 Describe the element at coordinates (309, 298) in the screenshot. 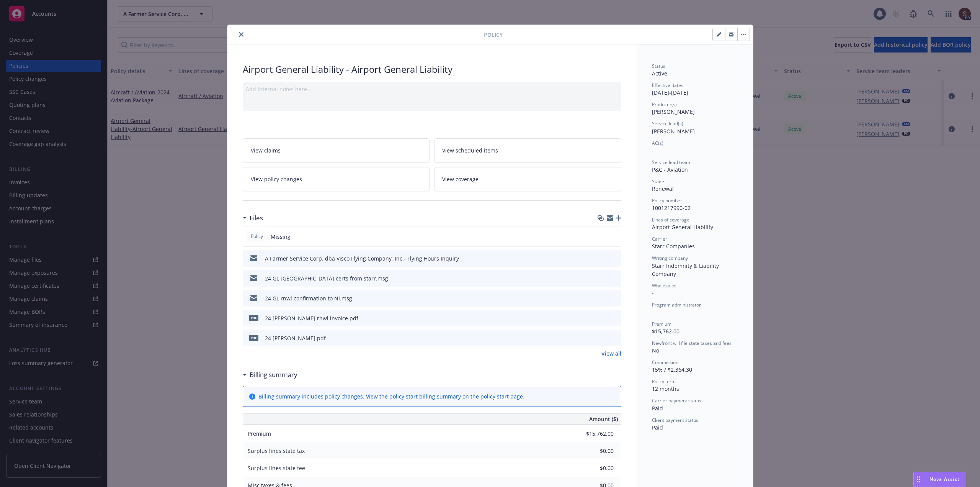

I see `div: 24 GL rnwl confirmation to NI.msg` at that location.